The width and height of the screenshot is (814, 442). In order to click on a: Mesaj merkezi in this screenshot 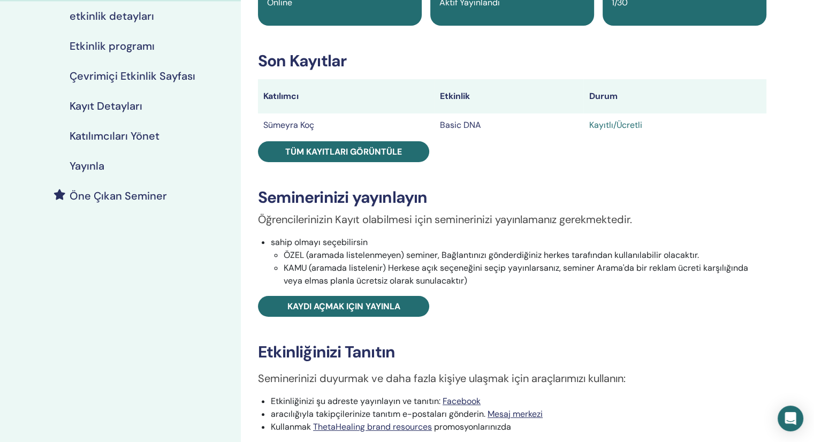, I will do `click(515, 414)`.